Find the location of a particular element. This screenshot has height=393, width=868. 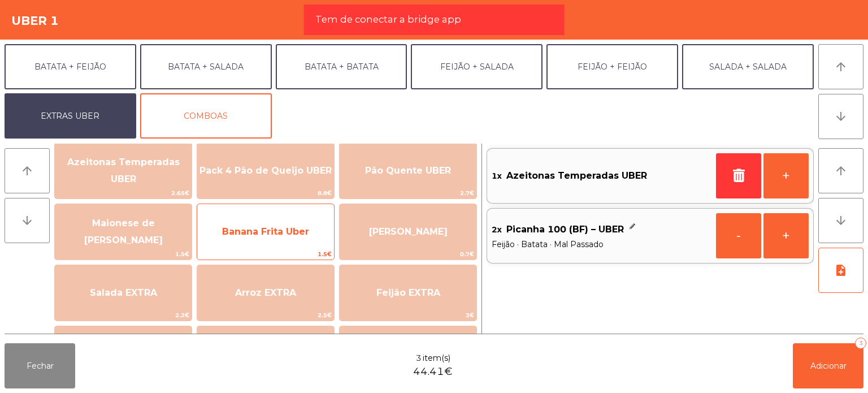

button: COMBOAS is located at coordinates (206, 116).